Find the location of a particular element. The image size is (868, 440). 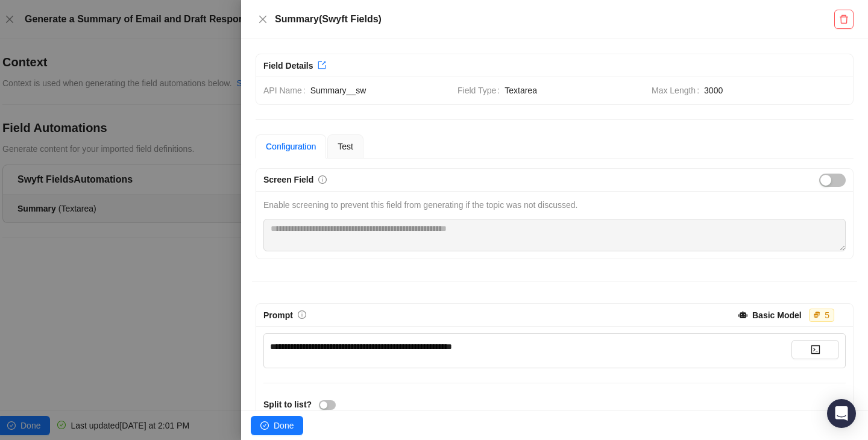

span: check-circle is located at coordinates (265, 425).